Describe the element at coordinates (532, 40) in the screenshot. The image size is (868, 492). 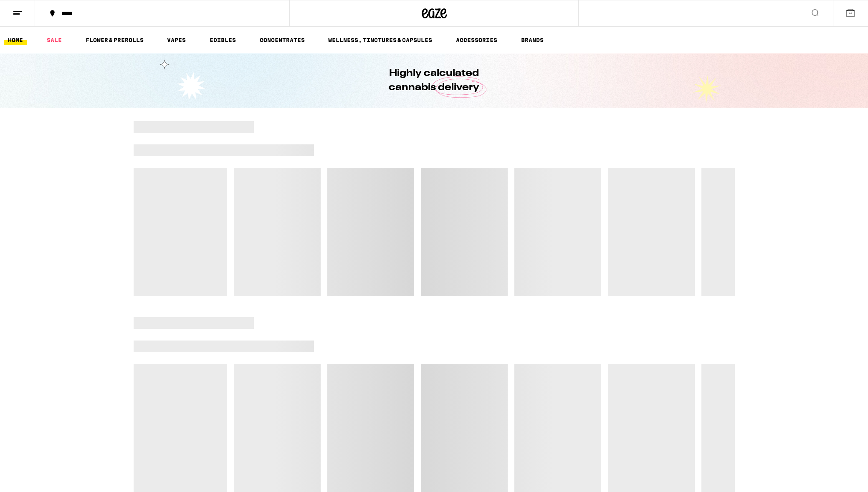
I see `a: BRANDS` at that location.